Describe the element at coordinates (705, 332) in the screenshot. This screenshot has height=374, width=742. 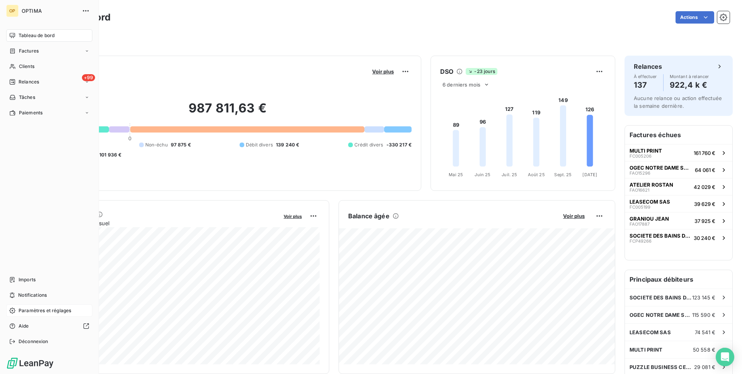
I see `span: 74 541 €` at that location.